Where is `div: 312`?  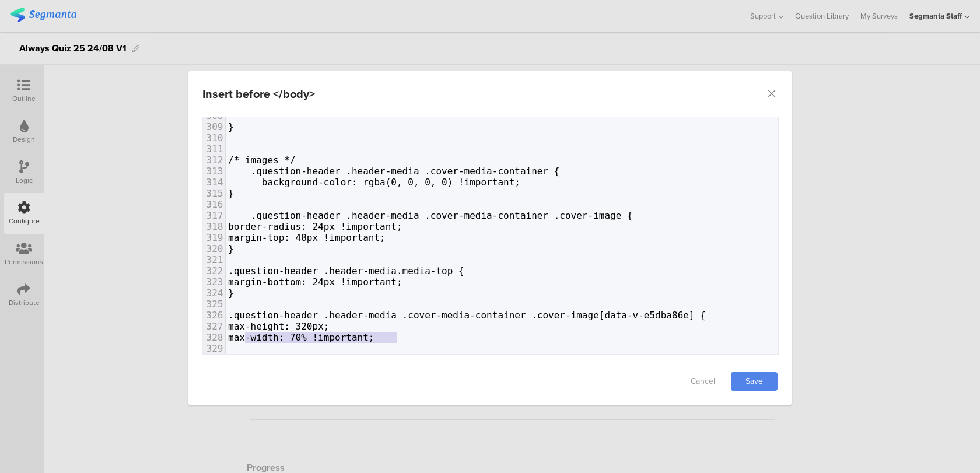
div: 312 is located at coordinates (214, 160).